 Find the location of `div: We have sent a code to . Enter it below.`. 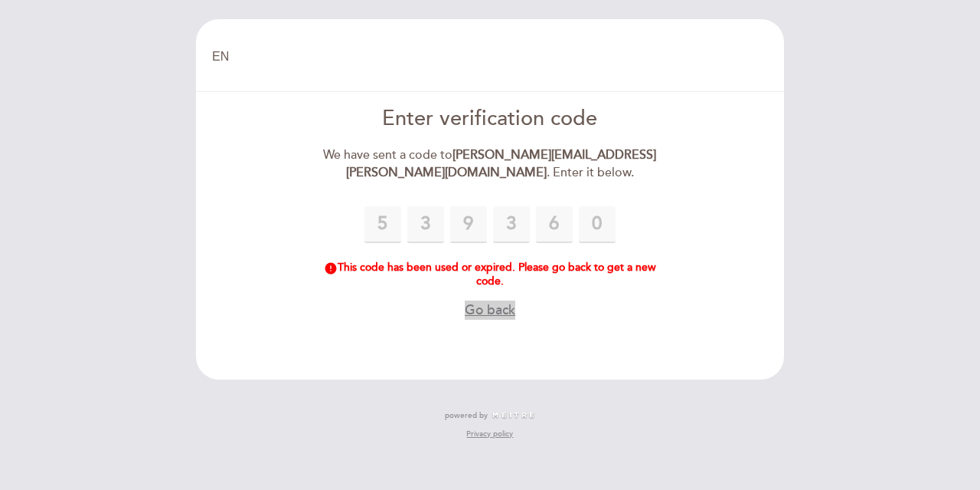

div: We have sent a code to . Enter it below. is located at coordinates (490, 164).